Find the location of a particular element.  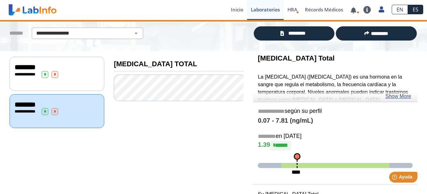

h4: 0.07 - 7.81 (ng/mL) is located at coordinates (335, 121).